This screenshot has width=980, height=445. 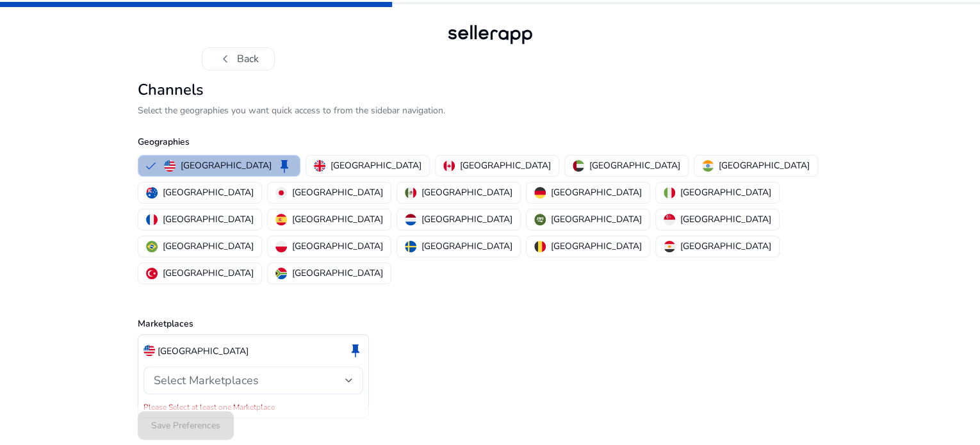 What do you see at coordinates (670, 247) in the screenshot?
I see `img: eg.svg` at bounding box center [670, 247].